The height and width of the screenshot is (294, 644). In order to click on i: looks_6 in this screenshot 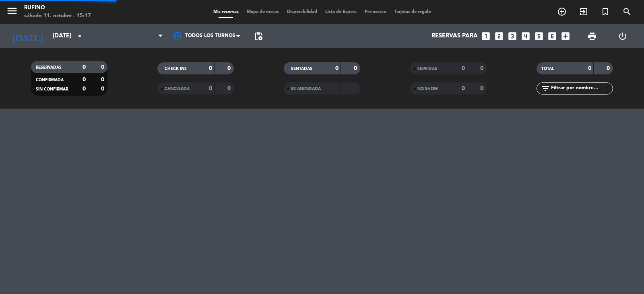, I will do `click(552, 36)`.